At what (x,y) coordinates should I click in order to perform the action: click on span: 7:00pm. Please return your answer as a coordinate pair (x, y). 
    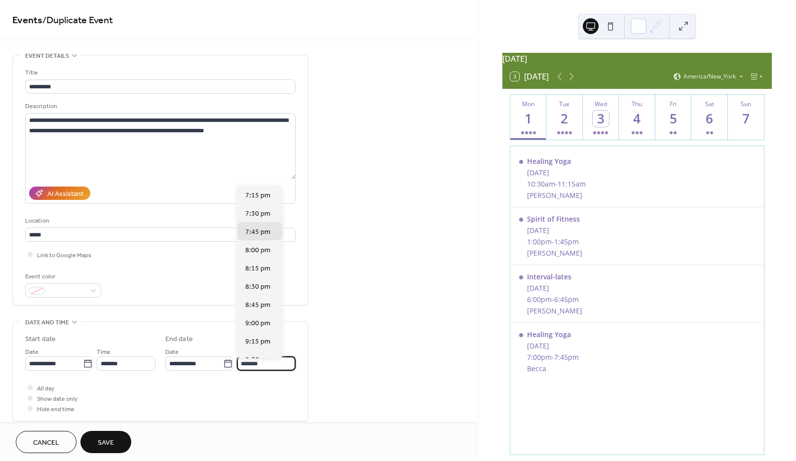
    Looking at the image, I should click on (540, 357).